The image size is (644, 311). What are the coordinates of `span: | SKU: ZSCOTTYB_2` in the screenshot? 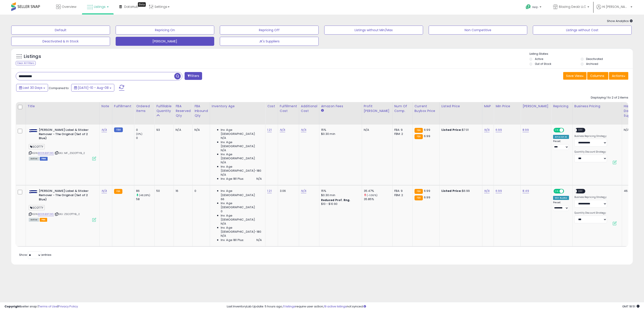 It's located at (67, 214).